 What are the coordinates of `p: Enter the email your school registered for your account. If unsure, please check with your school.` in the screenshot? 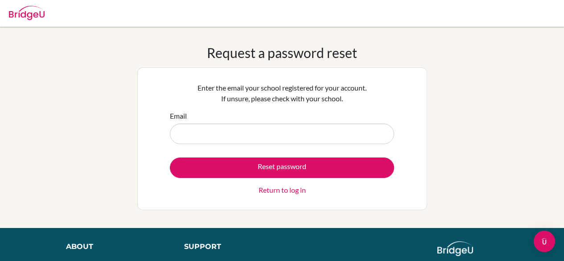 It's located at (282, 93).